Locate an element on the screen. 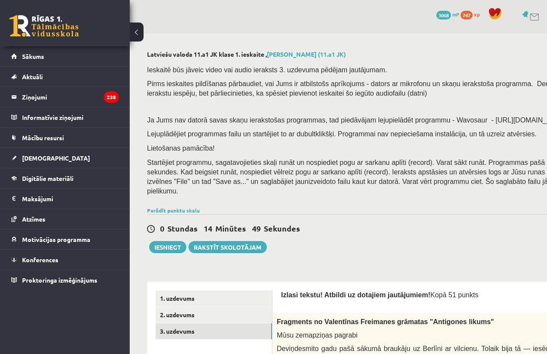 This screenshot has height=354, width=547. span: 14 is located at coordinates (208, 228).